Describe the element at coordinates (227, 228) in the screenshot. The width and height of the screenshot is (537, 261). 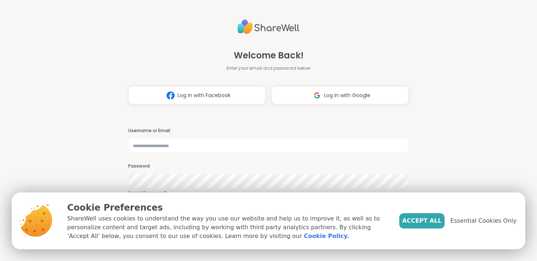
I see `p: ShareWell uses cookies to understand the way you use our website and help us to improve it, as we...` at that location.